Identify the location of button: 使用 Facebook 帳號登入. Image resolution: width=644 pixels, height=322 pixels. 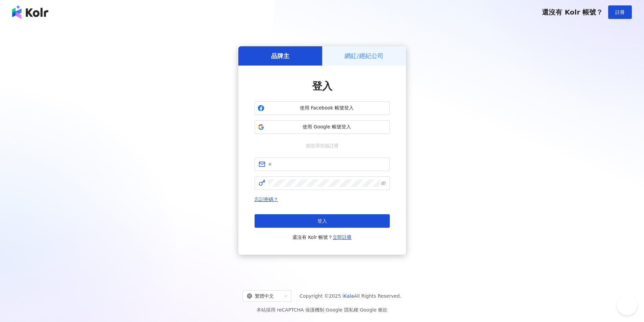
(322, 108).